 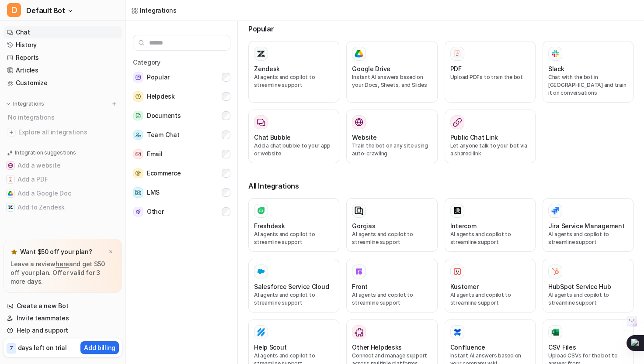 I want to click on span: Ecommerce, so click(x=164, y=173).